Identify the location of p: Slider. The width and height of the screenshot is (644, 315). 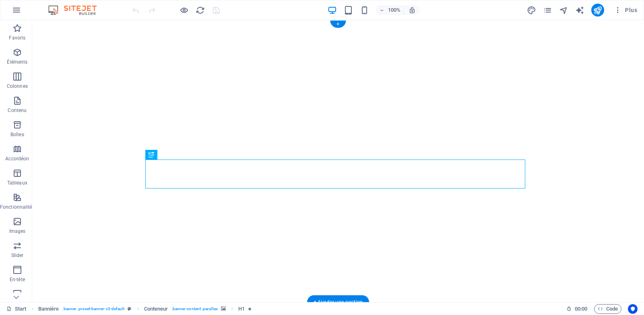
(17, 255).